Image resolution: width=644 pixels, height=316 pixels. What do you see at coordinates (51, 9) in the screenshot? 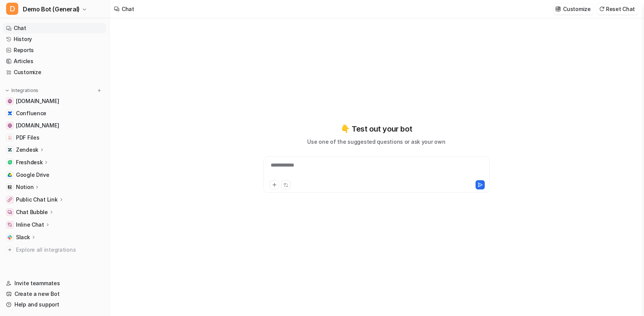
I see `span: Demo Bot (General)` at bounding box center [51, 9].